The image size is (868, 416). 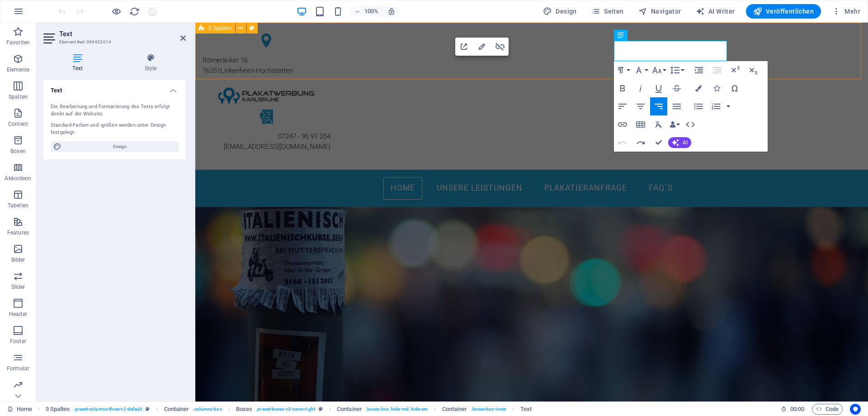 What do you see at coordinates (20, 409) in the screenshot?
I see `a: Klick, um Auswahl aufzuheben. Doppelklick öffnet Seitenverwaltung` at bounding box center [20, 409].